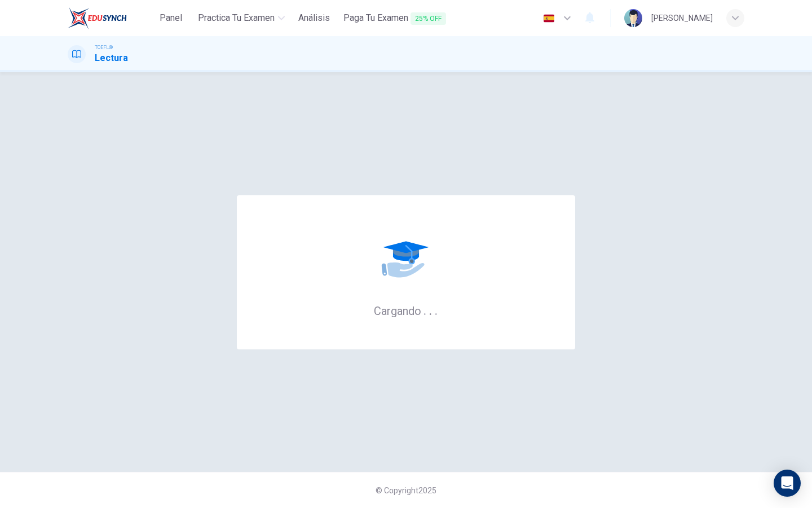 The width and height of the screenshot is (812, 508). Describe the element at coordinates (237, 18) in the screenshot. I see `span: Practica tu examen` at that location.